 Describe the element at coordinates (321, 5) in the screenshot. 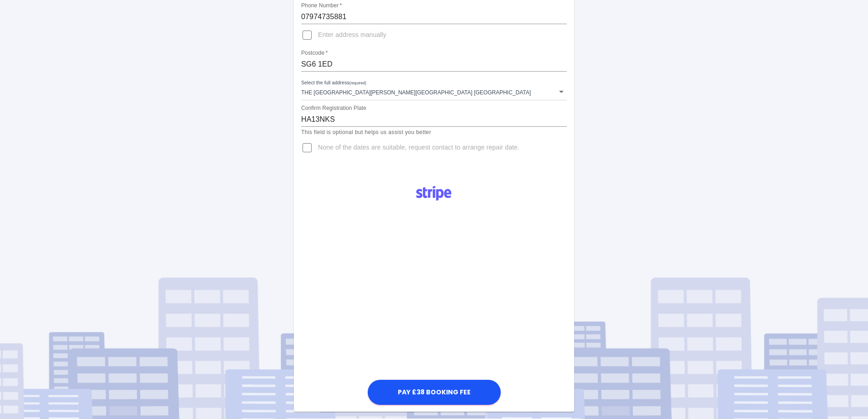

I see `label: Phone Number` at that location.